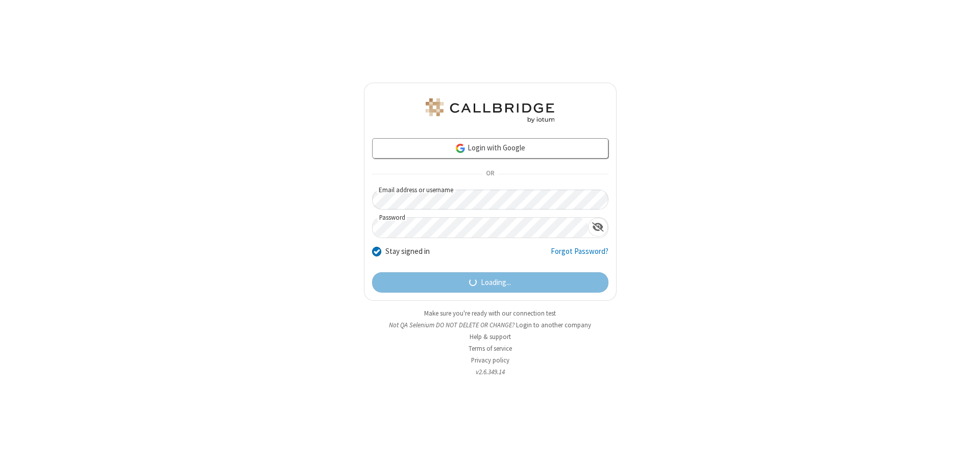  What do you see at coordinates (490, 325) in the screenshot?
I see `li: Not QA Selenium DO NOT DELETE OR CHANGE?` at bounding box center [490, 325].